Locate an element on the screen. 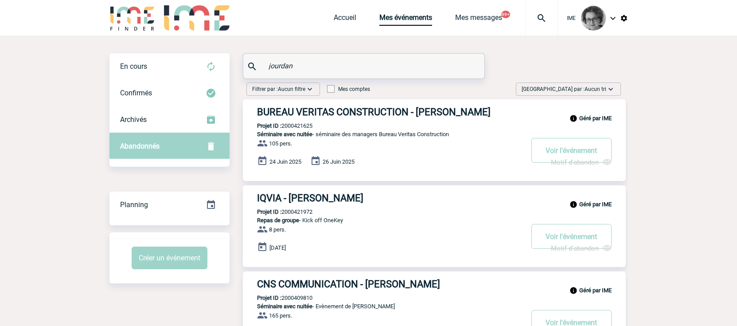  label: Mes comptes is located at coordinates (348, 89).